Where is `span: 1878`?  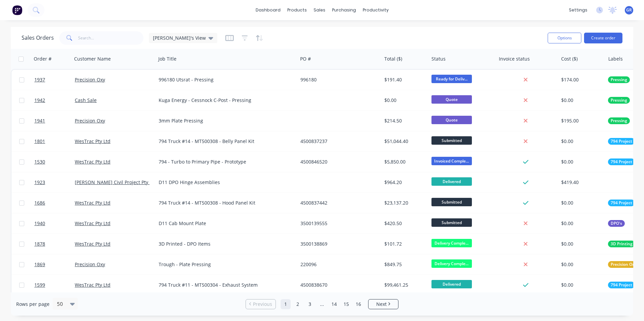
span: 1878 is located at coordinates (40, 244).